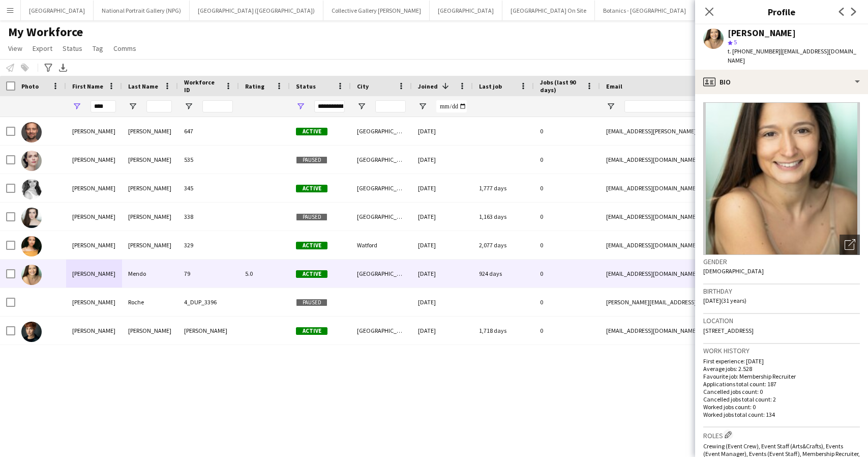 The height and width of the screenshot is (457, 868). Describe the element at coordinates (711, 106) in the screenshot. I see `input: Email Filter Input` at that location.